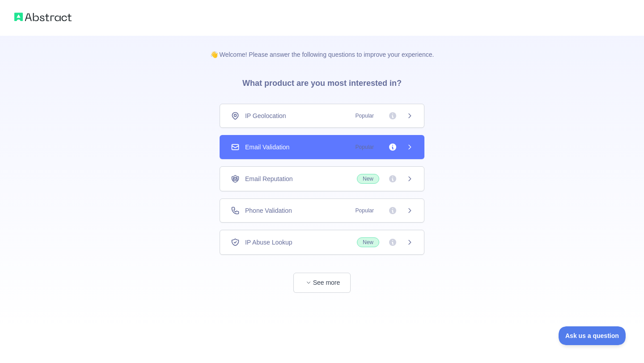  What do you see at coordinates (322, 283) in the screenshot?
I see `button: See more` at bounding box center [322, 283].